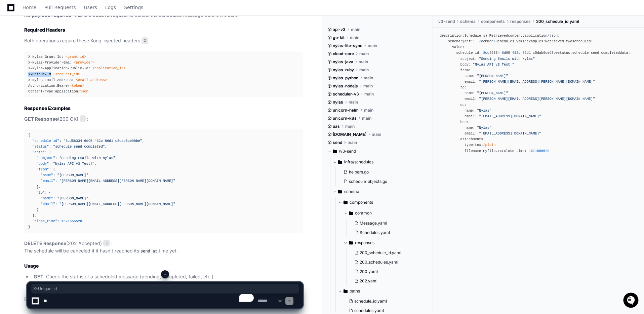  What do you see at coordinates (74, 164) in the screenshot?
I see `span: "Nylas API v3 Test!"` at bounding box center [74, 164].